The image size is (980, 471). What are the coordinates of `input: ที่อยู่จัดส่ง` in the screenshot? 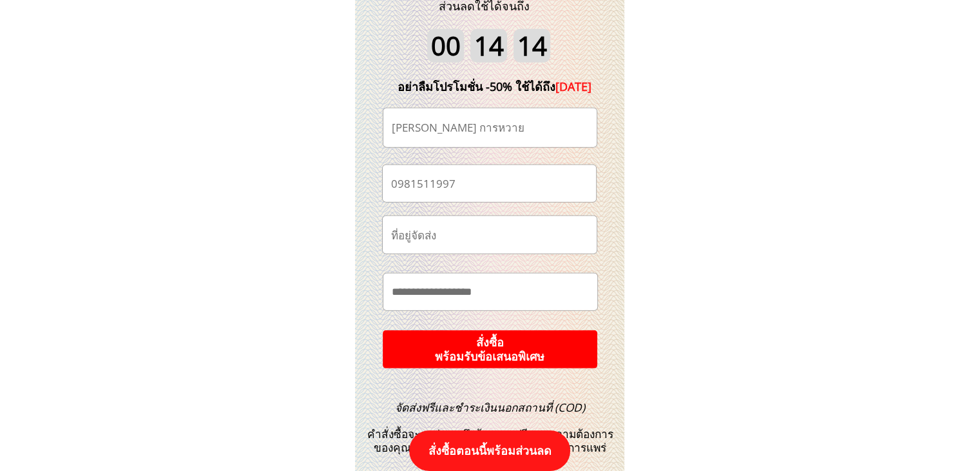 It's located at (490, 235).